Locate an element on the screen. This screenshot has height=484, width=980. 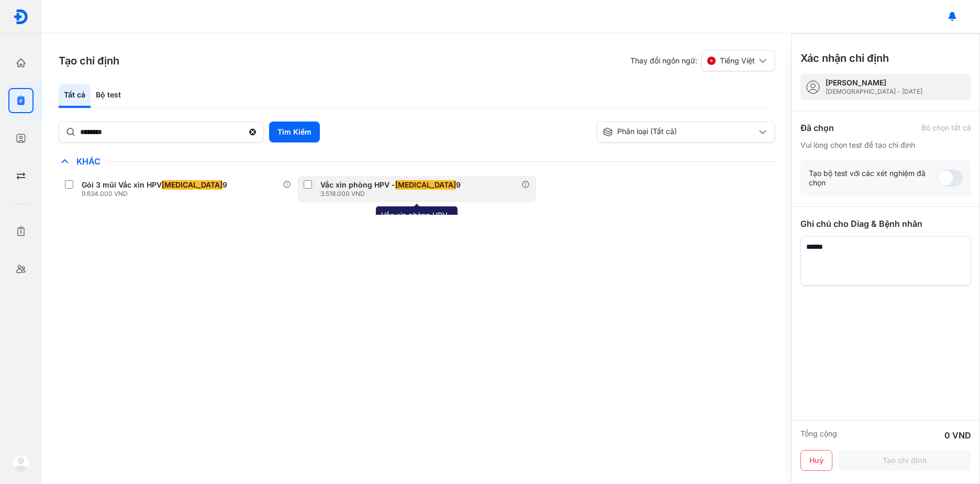
span: Khác is located at coordinates (89, 161).